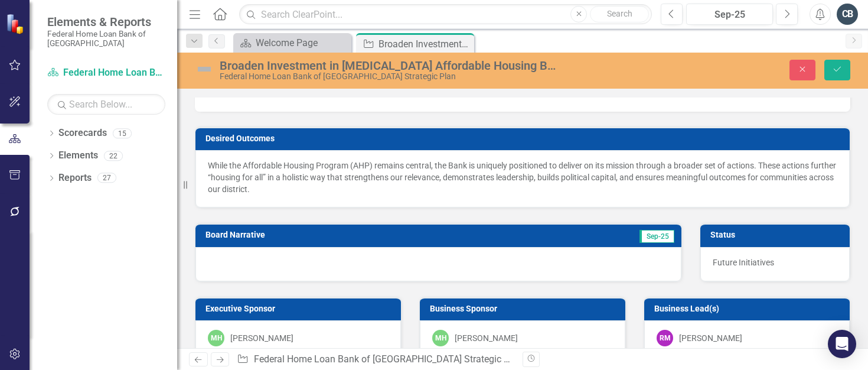  Describe the element at coordinates (107, 178) in the screenshot. I see `div: 27` at that location.